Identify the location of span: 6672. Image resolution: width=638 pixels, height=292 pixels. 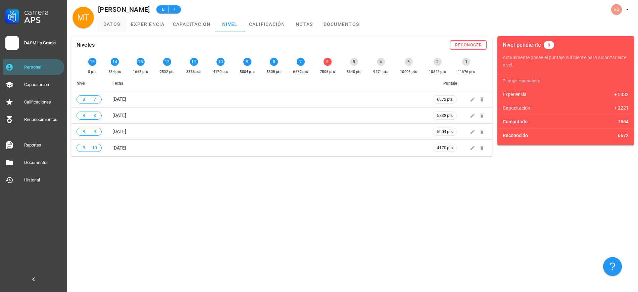
(623, 135).